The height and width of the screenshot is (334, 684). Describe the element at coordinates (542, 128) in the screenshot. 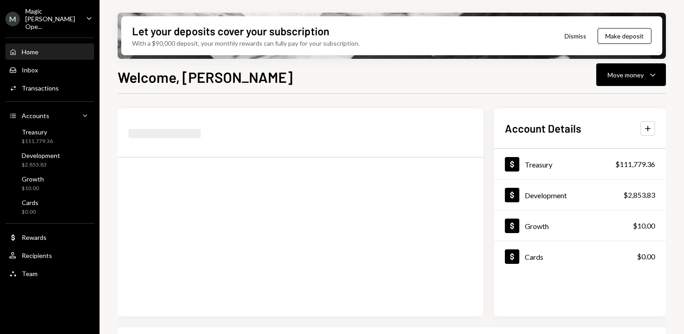

I see `h2: Account Details` at that location.